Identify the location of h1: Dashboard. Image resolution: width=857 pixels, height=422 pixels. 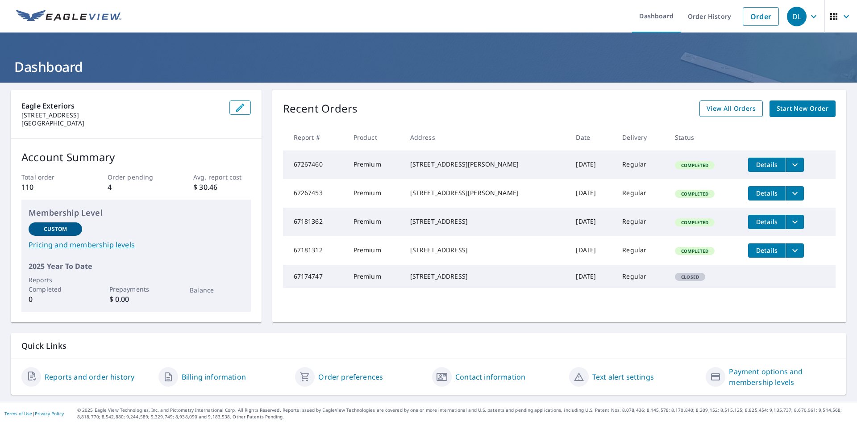
(429, 67).